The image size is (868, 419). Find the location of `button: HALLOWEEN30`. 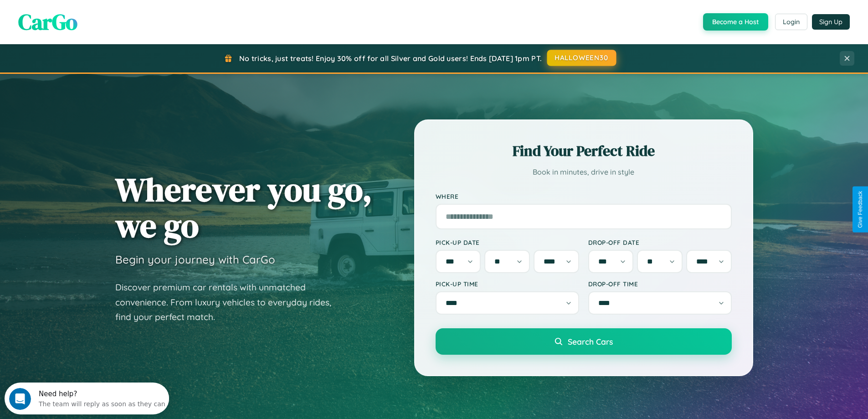

button: HALLOWEEN30 is located at coordinates (582, 58).